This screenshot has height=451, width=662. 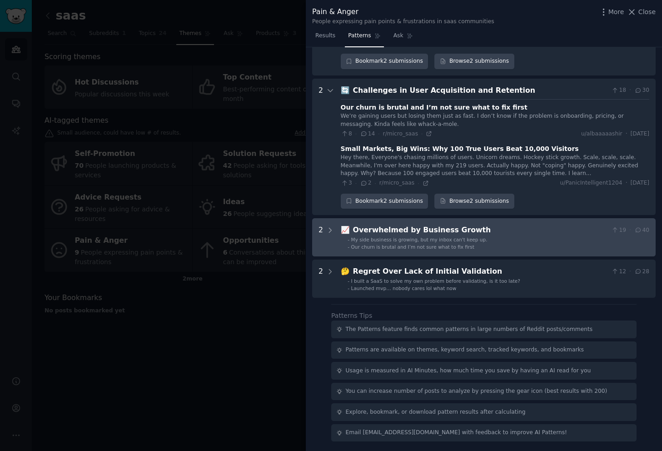 What do you see at coordinates (460, 149) in the screenshot?
I see `div: Small Markets, Big Wins: Why 100 True Users Beat 10,000 Visitors` at bounding box center [460, 149].